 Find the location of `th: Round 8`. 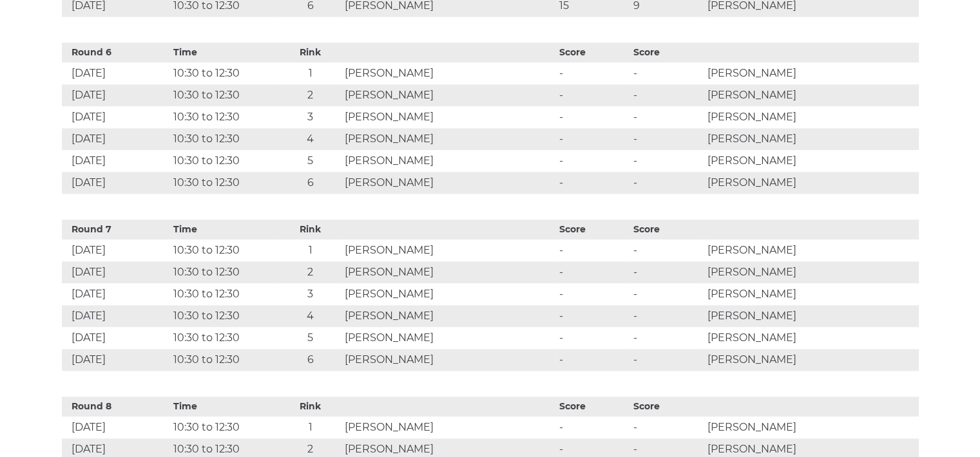

th: Round 8 is located at coordinates (116, 406).